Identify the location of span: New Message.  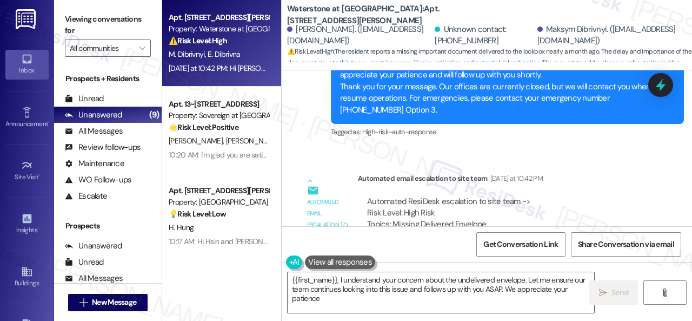
(114, 302).